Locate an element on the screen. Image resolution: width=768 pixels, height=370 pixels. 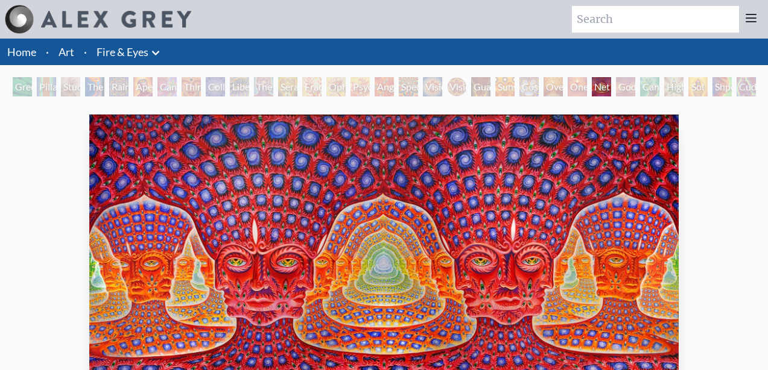
div: Angel Skin is located at coordinates (384, 87).